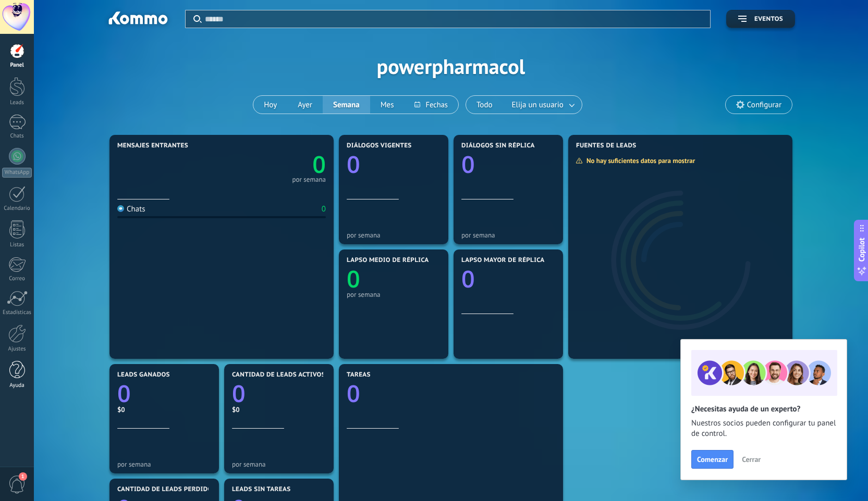  I want to click on div: Ajustes, so click(17, 349).